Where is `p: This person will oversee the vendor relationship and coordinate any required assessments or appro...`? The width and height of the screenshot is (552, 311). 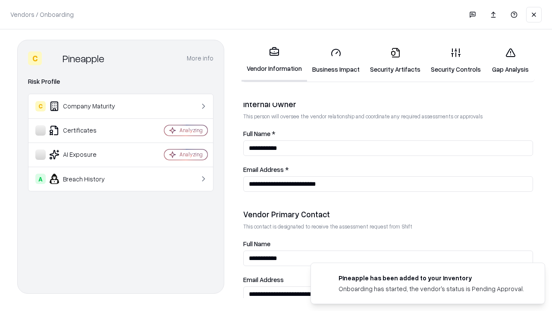
p: This person will oversee the vendor relationship and coordinate any required assessments or appro... is located at coordinates (388, 116).